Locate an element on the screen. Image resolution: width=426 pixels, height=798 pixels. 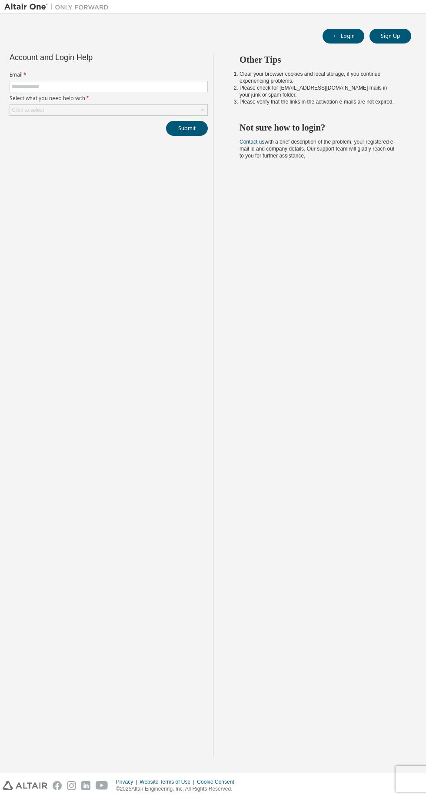
button: Sign Up is located at coordinates (391, 36).